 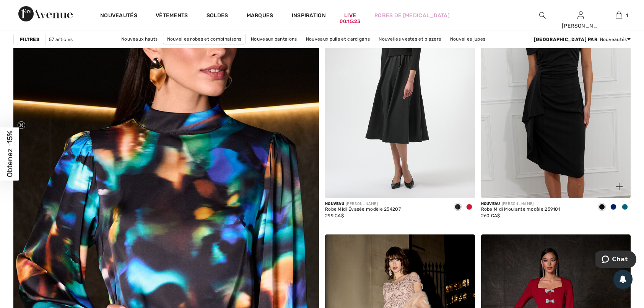 I want to click on a: 1, so click(x=619, y=15).